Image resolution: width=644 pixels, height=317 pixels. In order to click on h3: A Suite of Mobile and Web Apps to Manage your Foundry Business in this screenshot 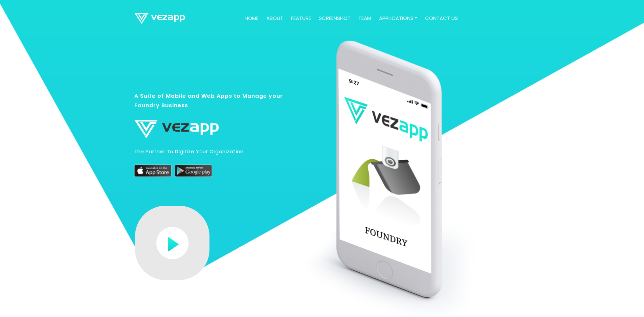, I will do `click(213, 104)`.